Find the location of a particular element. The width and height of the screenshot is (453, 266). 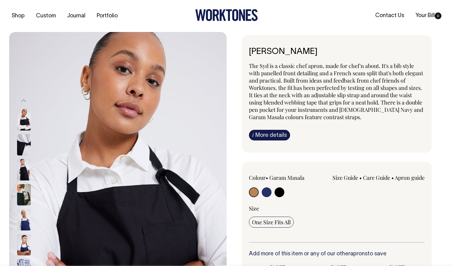

div: Size is located at coordinates (337, 209).